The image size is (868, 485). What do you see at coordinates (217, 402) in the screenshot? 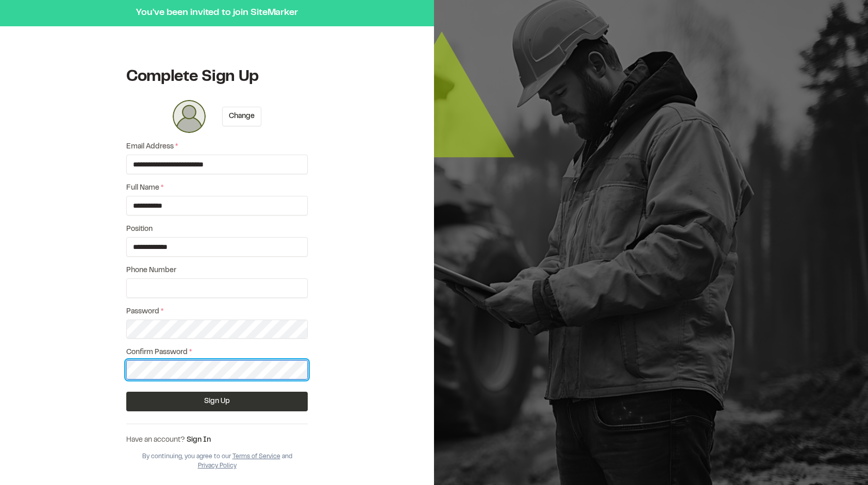
I see `button: Sign Up` at bounding box center [217, 402].